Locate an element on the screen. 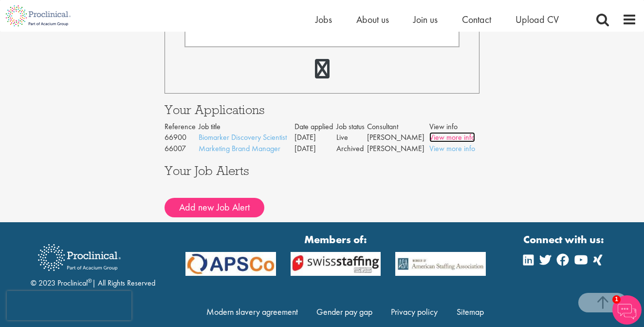  span: Upload CV is located at coordinates (537, 19).